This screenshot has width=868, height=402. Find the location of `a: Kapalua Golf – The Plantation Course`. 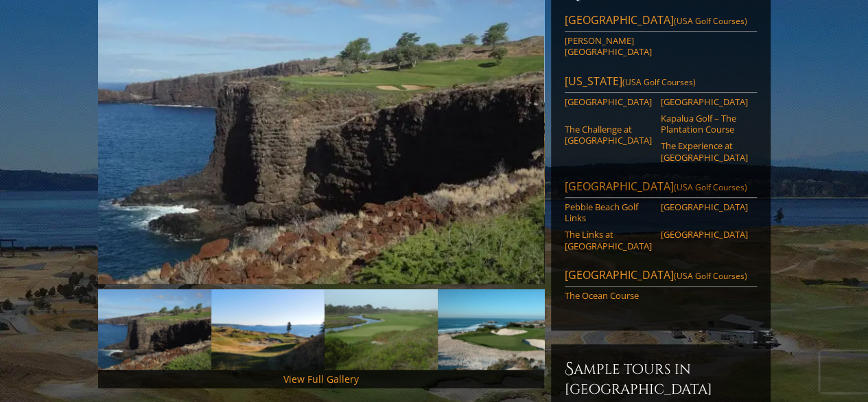

a: Kapalua Golf – The Plantation Course is located at coordinates (704, 124).